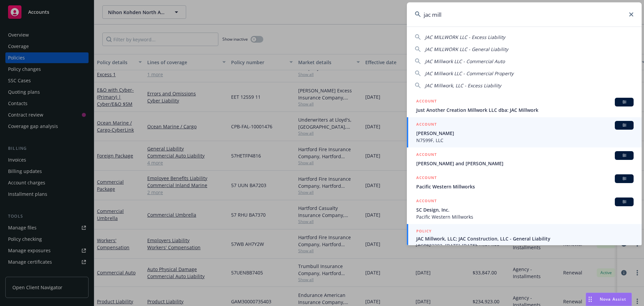  I want to click on span: N7599F, LLC, so click(525, 140).